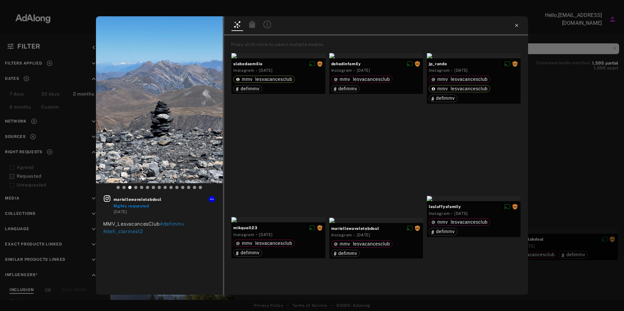 The width and height of the screenshot is (624, 311). What do you see at coordinates (378, 45) in the screenshot?
I see `div: Press shift+click to select multiple medias` at bounding box center [378, 45].